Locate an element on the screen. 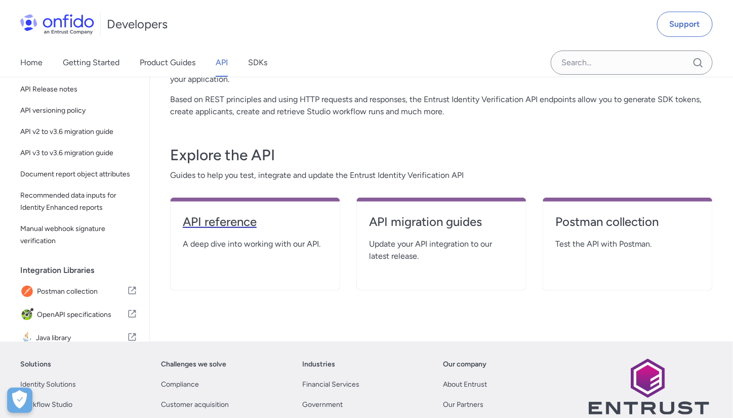  span: Manual webhook signature verification is located at coordinates (78, 235).